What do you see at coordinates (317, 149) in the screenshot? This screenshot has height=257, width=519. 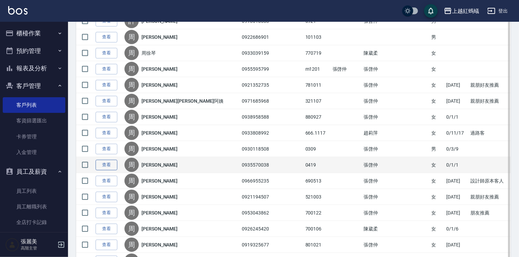 I see `td: 0309` at bounding box center [317, 149].